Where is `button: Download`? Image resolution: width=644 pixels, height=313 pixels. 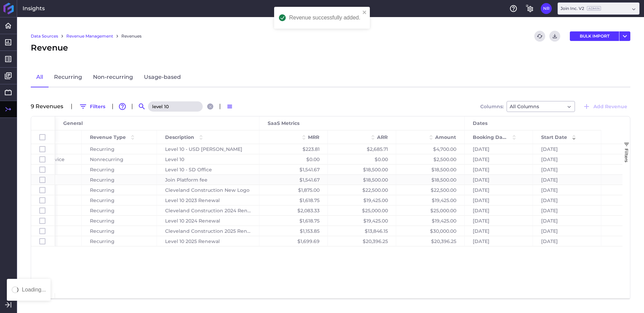
button: Download is located at coordinates (554, 36).